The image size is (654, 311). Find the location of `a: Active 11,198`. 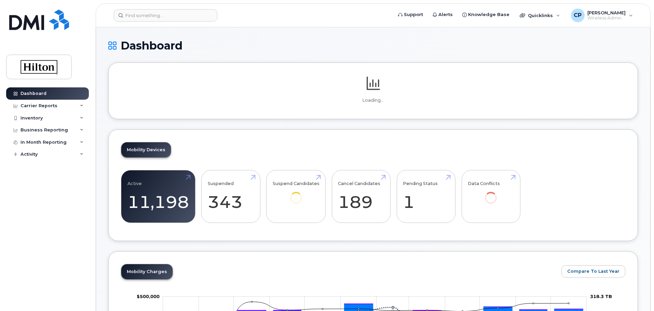

a: Active 11,198 is located at coordinates (158, 197).